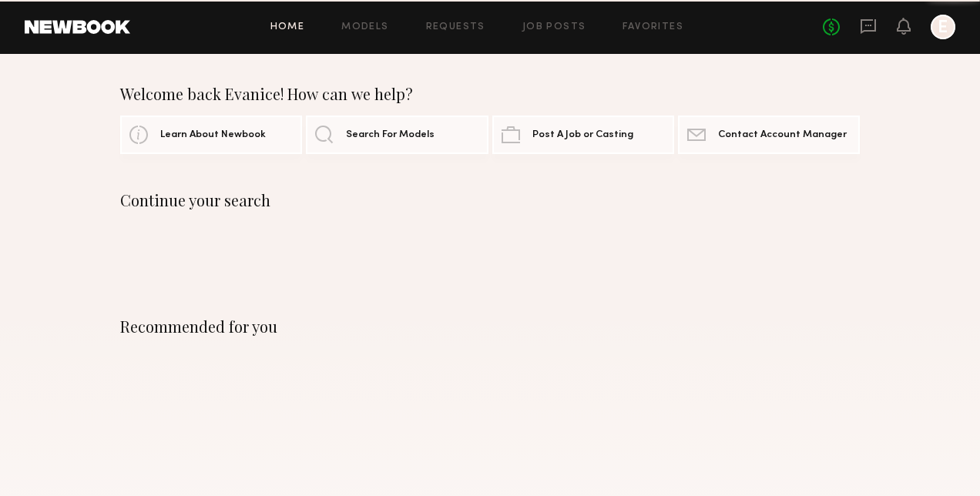 Image resolution: width=980 pixels, height=496 pixels. I want to click on a: Learn About Newbook, so click(211, 135).